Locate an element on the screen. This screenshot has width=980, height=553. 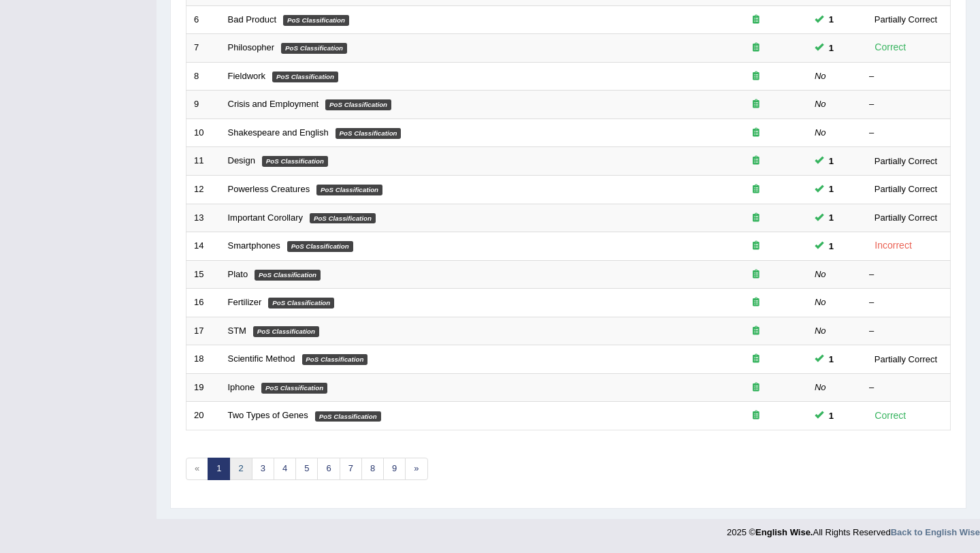
a: Powerless Creatures is located at coordinates (269, 189).